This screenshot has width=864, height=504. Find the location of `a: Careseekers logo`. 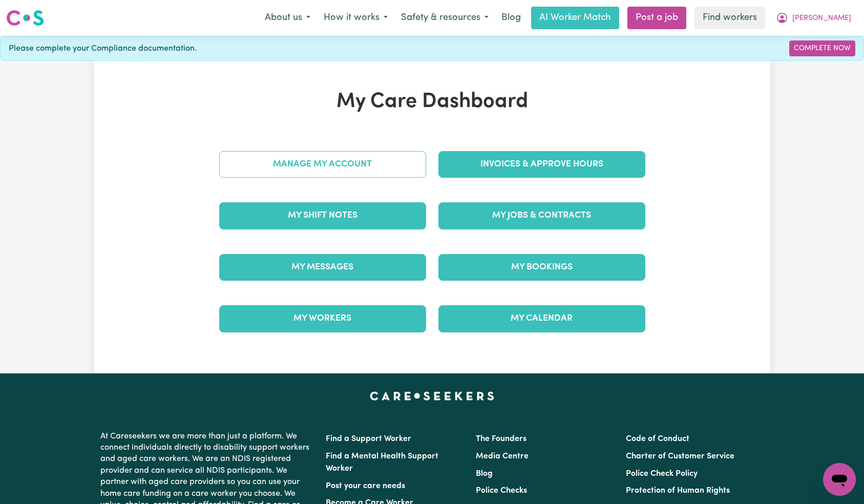

a: Careseekers logo is located at coordinates (25, 18).